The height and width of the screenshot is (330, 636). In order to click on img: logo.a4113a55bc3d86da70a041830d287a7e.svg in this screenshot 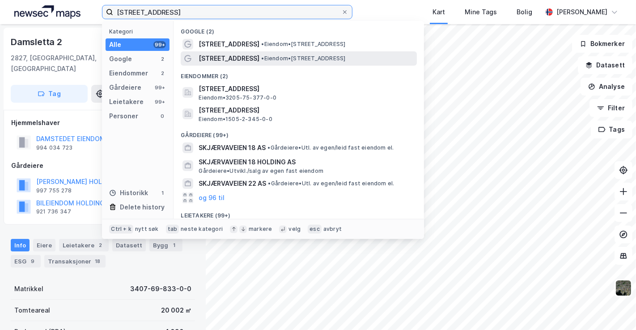, I will do `click(47, 12)`.